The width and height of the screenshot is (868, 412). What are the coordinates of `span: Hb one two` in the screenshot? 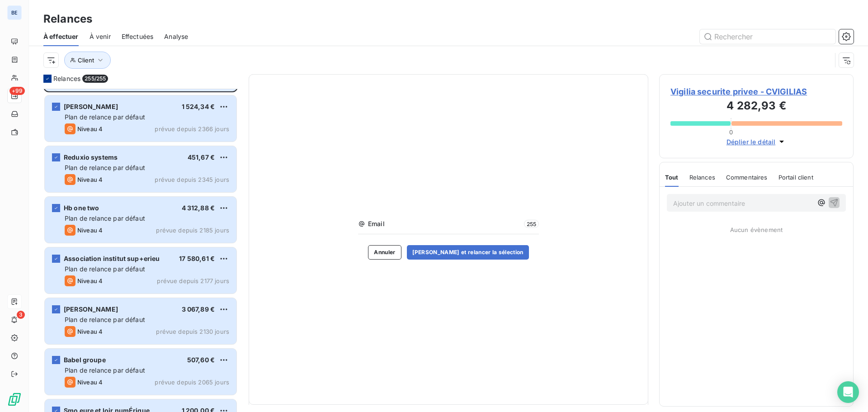 It's located at (81, 207).